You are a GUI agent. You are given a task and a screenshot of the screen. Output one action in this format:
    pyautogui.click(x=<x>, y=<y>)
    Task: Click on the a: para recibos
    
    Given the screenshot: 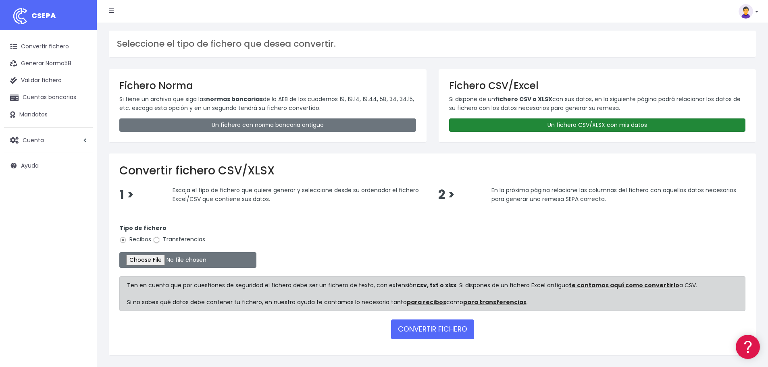 What is the action you would take?
    pyautogui.click(x=426, y=302)
    